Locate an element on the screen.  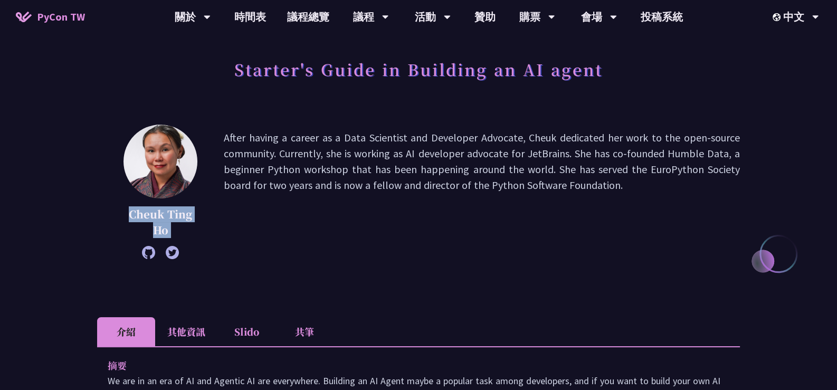
p: 摘要 is located at coordinates (408, 365).